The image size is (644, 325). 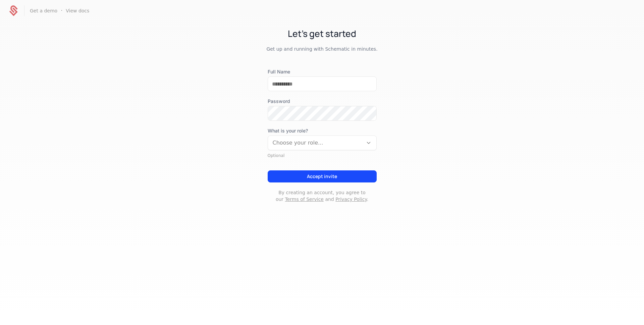 I want to click on a: Terms of Service, so click(x=304, y=199).